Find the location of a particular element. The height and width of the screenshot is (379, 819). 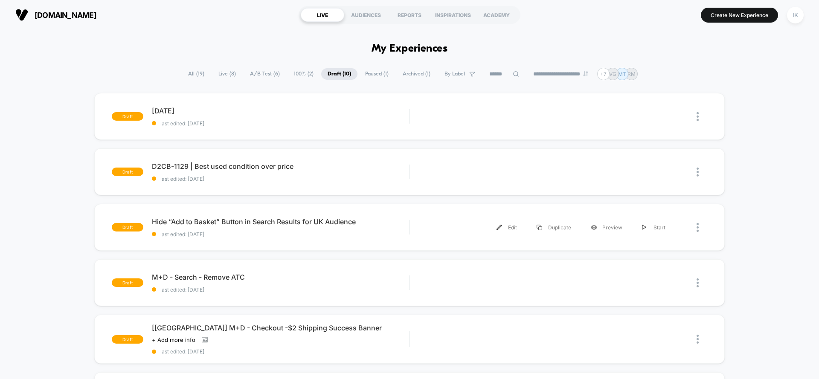

div: Preview is located at coordinates (606, 227).